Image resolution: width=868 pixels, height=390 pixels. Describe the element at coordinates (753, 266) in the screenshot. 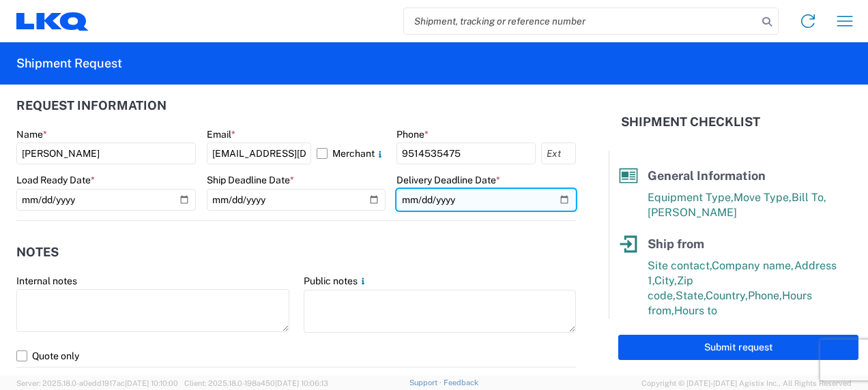

I see `span: Company name,` at that location.